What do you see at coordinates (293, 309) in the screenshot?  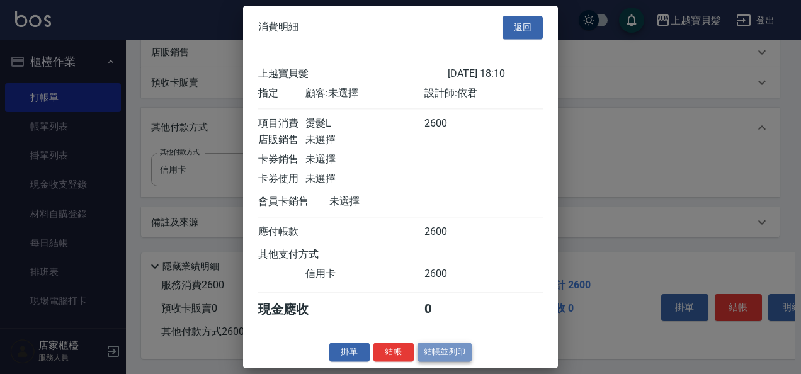 I see `div: 現金應收` at bounding box center [293, 309].